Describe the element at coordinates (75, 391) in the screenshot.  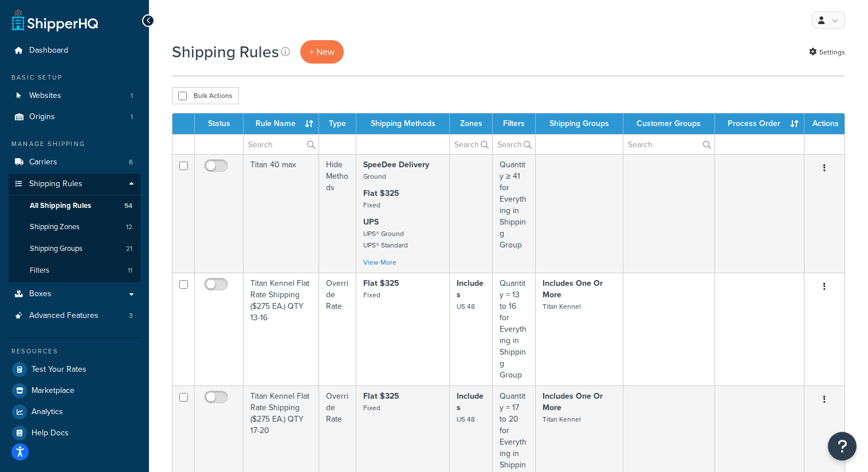
I see `li: Marketplace` at that location.